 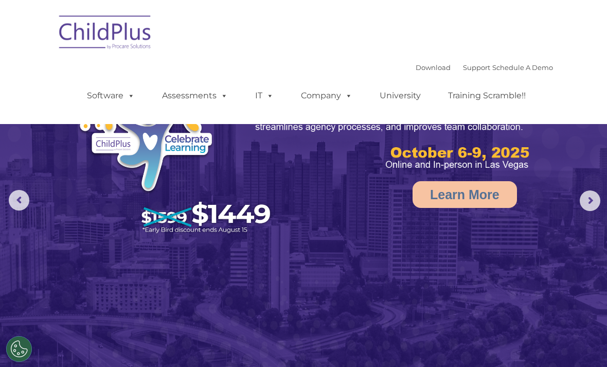 I want to click on a: Software, so click(x=111, y=96).